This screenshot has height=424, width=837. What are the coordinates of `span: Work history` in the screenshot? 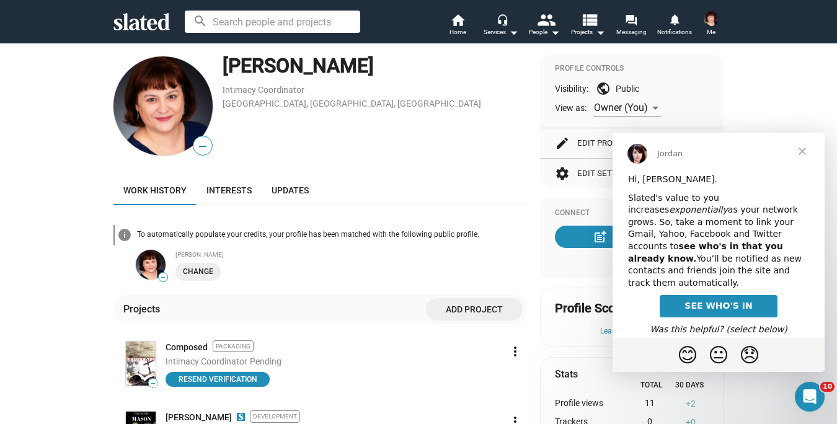 It's located at (155, 190).